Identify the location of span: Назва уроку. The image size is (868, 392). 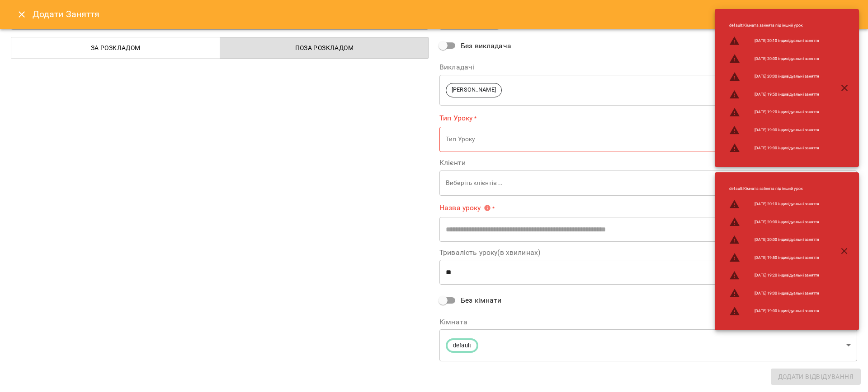
(466, 208).